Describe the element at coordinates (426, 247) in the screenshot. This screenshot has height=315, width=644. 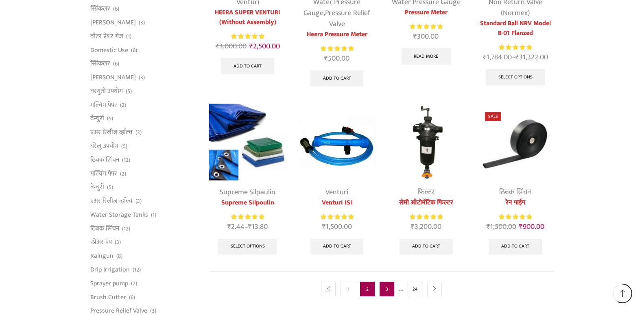
I see `a: Add to cart: “सेमी ऑटोमॅटिक फिल्टर”` at that location.